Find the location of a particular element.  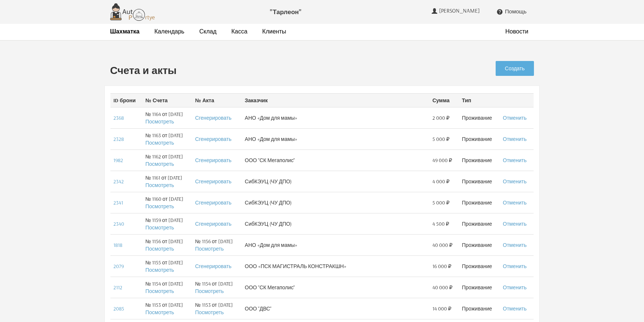

a: 1818 is located at coordinates (118, 245).